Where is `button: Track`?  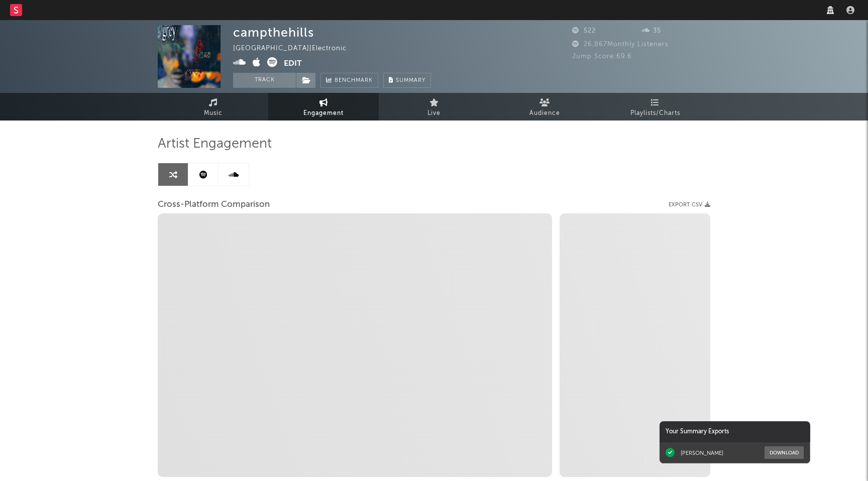
button: Track is located at coordinates (264, 80).